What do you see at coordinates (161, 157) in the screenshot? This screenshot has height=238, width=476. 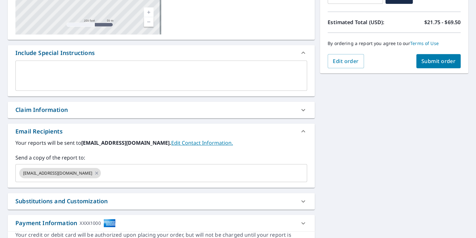 I see `label: Send a copy of the report to:` at bounding box center [161, 157].